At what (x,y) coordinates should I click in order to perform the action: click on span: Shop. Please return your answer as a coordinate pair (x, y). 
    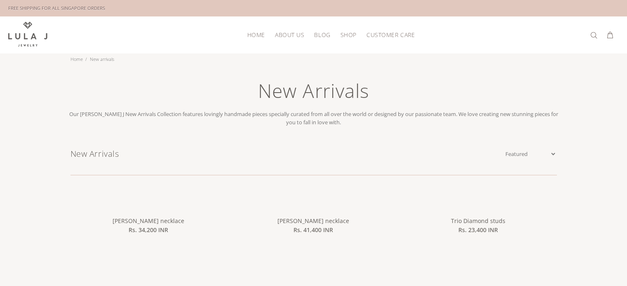
    Looking at the image, I should click on (348, 35).